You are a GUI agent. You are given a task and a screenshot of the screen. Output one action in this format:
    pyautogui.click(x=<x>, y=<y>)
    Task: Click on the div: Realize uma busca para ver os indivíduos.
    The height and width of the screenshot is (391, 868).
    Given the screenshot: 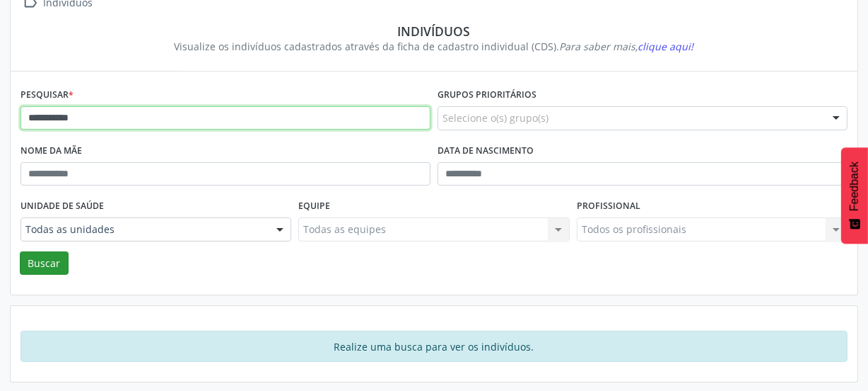 What is the action you would take?
    pyautogui.click(x=434, y=346)
    